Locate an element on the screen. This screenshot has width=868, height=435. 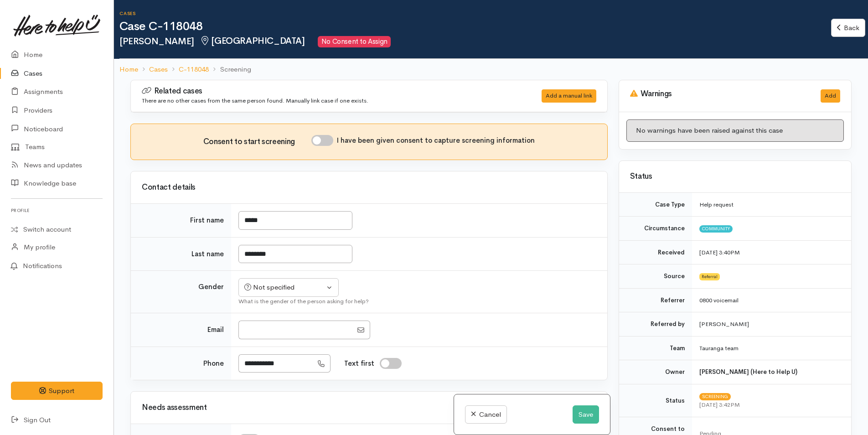
a: Back is located at coordinates (848, 28).